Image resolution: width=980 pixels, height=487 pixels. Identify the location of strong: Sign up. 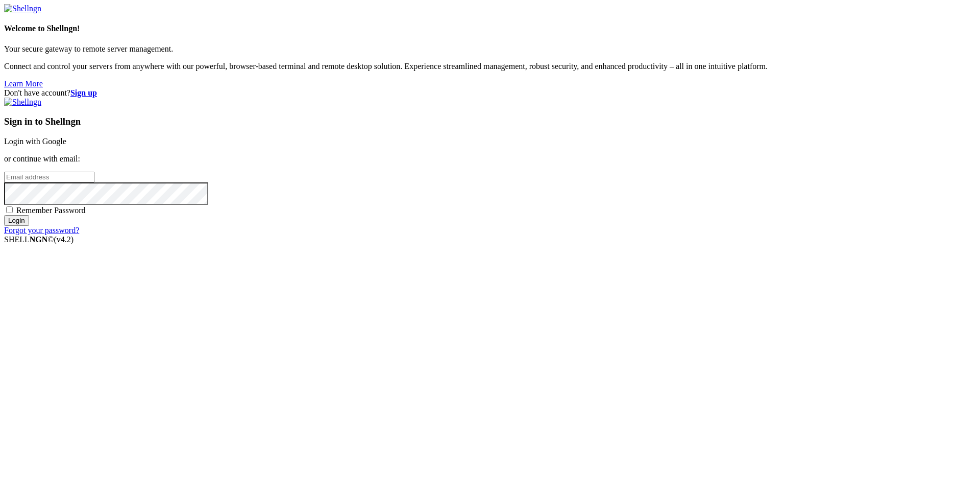
(83, 92).